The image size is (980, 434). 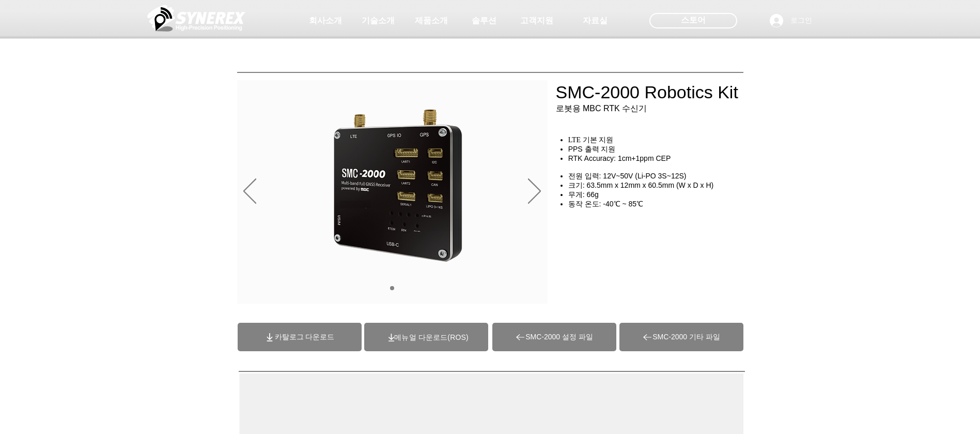 What do you see at coordinates (392, 288) in the screenshot?
I see `a: 01` at bounding box center [392, 288].